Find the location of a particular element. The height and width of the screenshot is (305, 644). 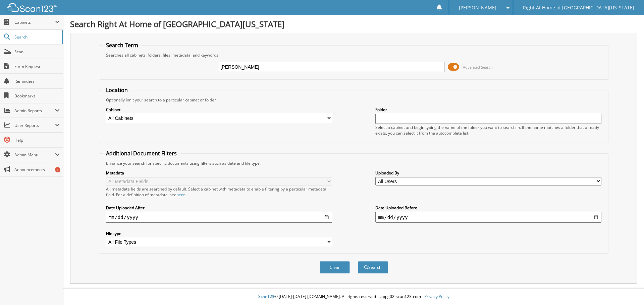

span: Scan is located at coordinates (37, 52).